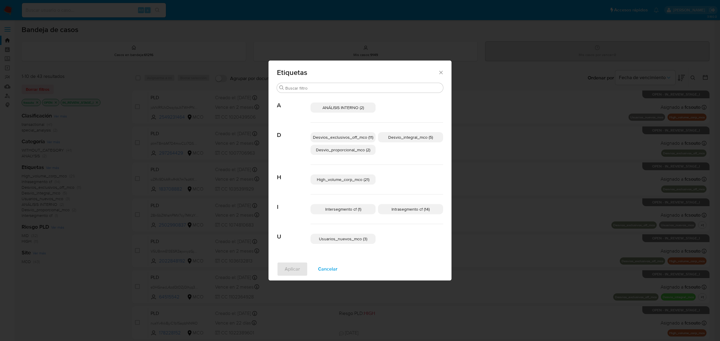  I want to click on span: Usuarios_nuevos_mco (3), so click(343, 239).